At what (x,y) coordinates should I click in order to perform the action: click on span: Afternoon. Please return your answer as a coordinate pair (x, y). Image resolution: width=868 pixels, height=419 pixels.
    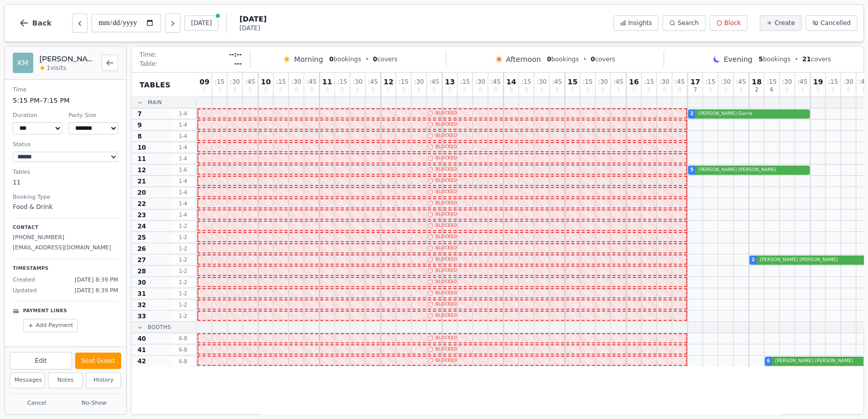
    Looking at the image, I should click on (524, 59).